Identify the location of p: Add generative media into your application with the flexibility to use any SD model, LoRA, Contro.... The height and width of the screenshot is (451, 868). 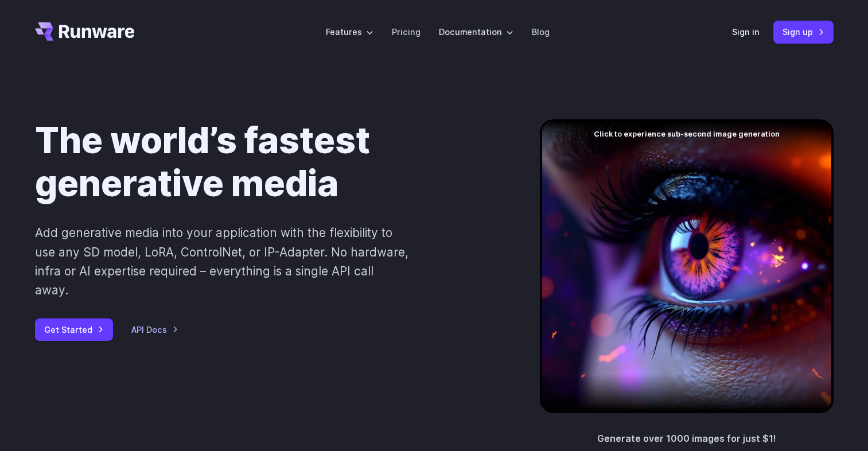
(222, 261).